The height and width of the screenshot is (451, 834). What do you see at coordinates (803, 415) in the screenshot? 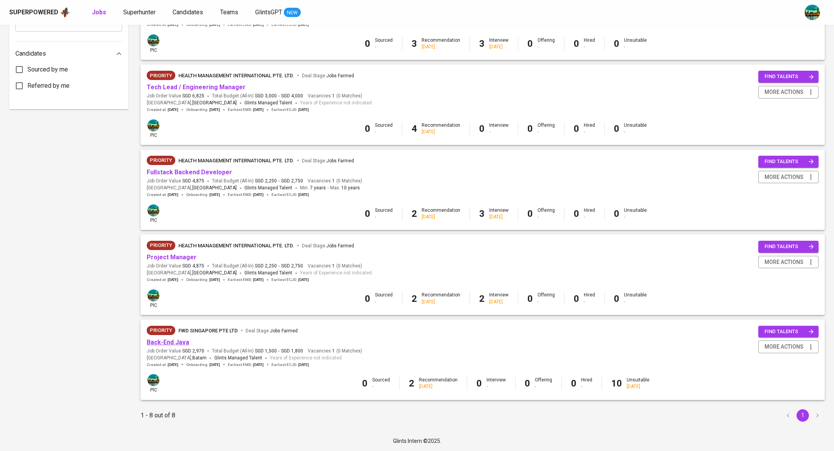
I see `button: page 1` at bounding box center [803, 415].